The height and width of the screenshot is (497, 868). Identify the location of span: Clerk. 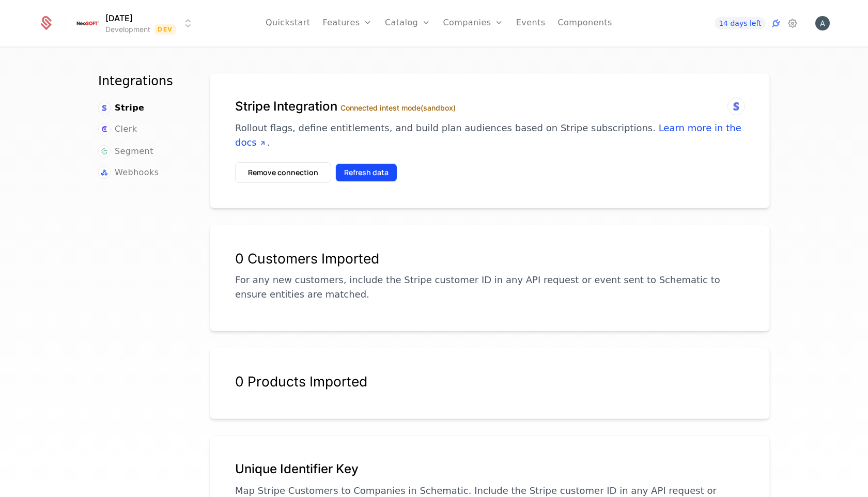
(125, 129).